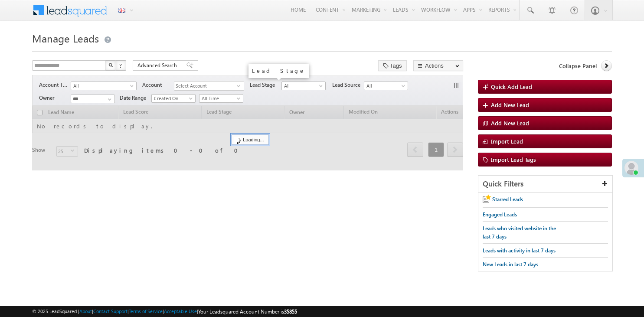  I want to click on span: Collapse Panel, so click(578, 66).